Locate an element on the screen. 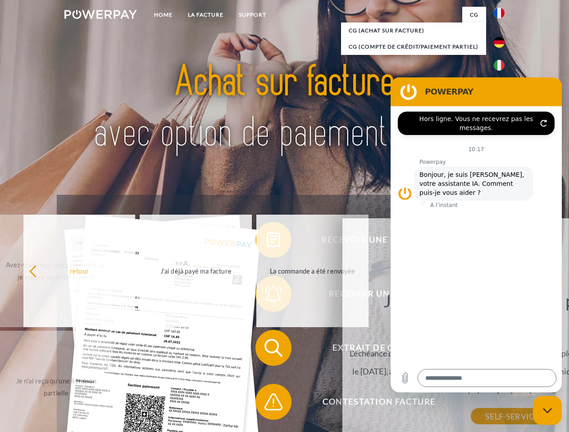 The height and width of the screenshot is (432, 569). p: Powerpay is located at coordinates (100, 85).